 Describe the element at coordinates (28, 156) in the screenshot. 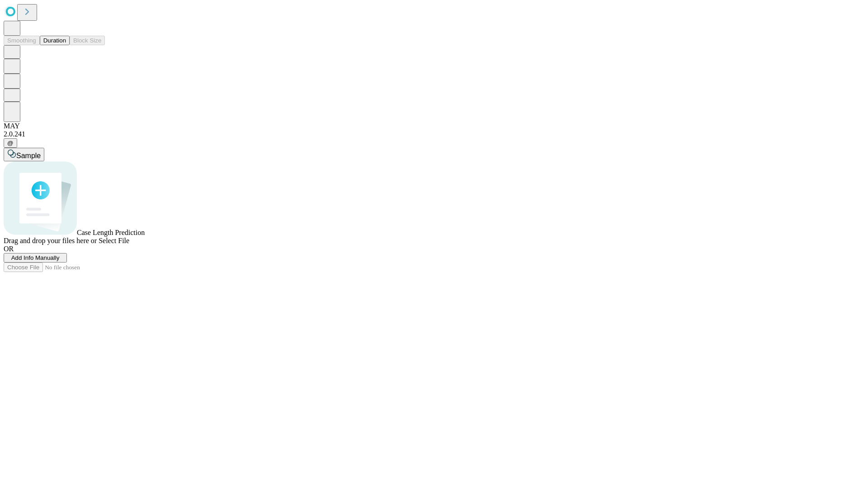

I see `span: Sample` at that location.